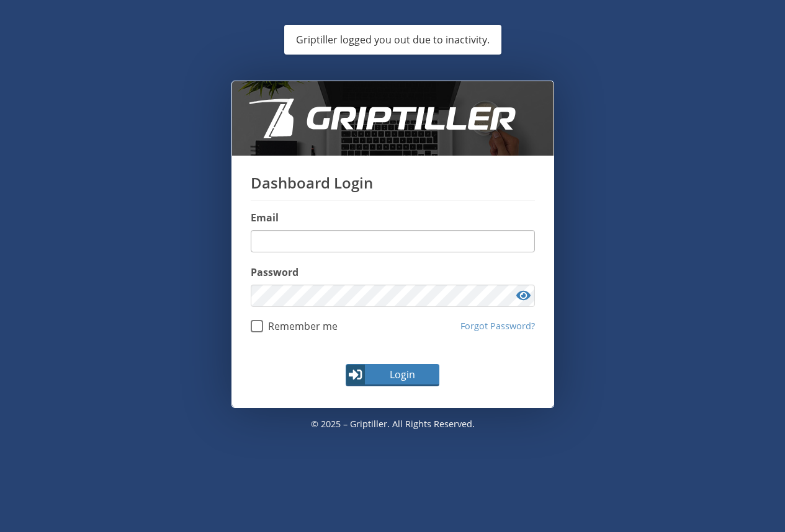 The height and width of the screenshot is (532, 785). What do you see at coordinates (392, 40) in the screenshot?
I see `div: Griptiller logged you out due to inactivity.` at bounding box center [392, 40].